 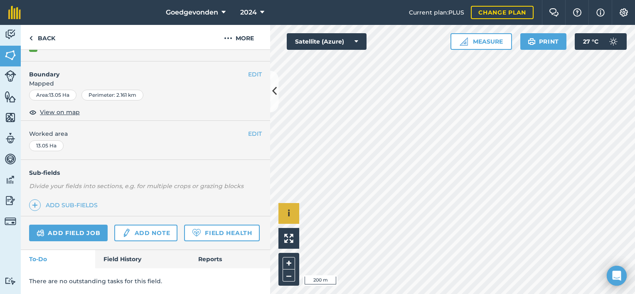 What do you see at coordinates (145, 173) in the screenshot?
I see `h4: Sub-fields` at bounding box center [145, 173].